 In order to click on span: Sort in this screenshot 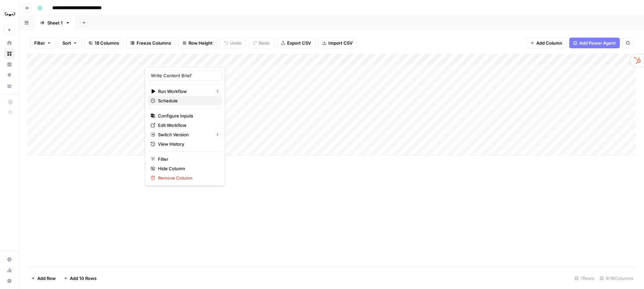, I will do `click(67, 43)`.